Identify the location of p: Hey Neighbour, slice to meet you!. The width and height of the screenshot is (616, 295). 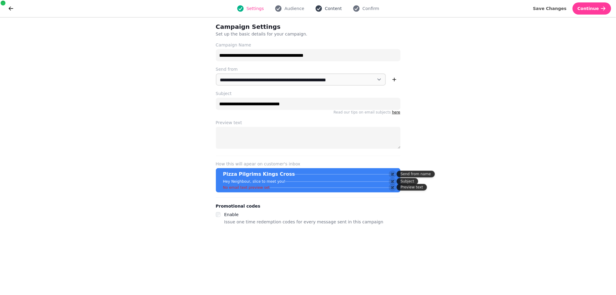
(254, 182).